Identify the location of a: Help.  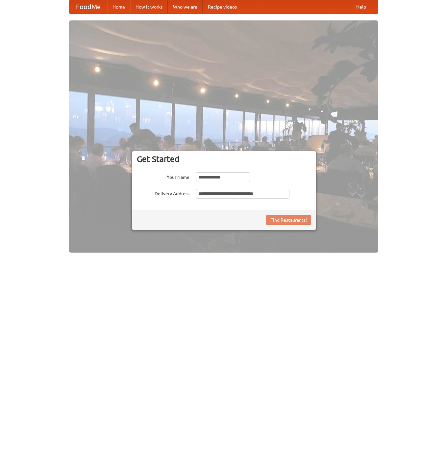
(361, 7).